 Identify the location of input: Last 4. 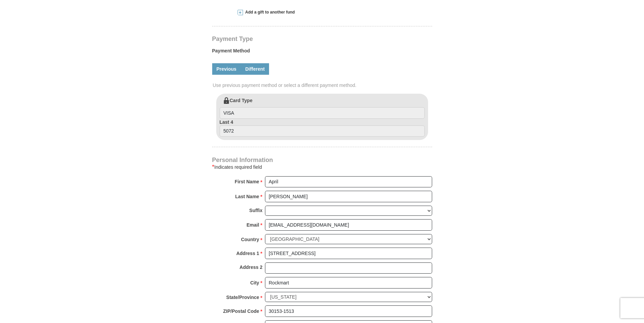
(322, 131).